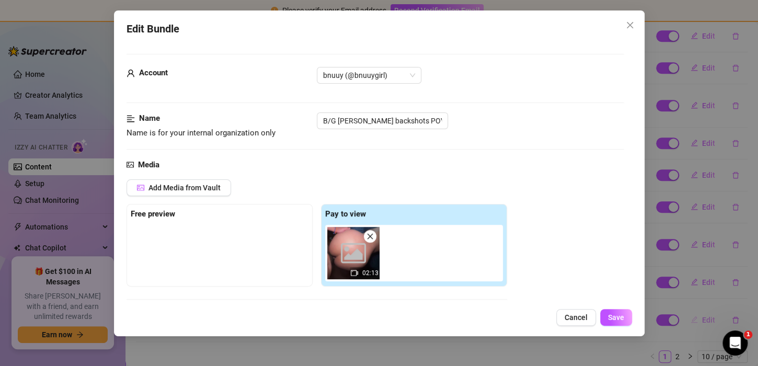 This screenshot has width=758, height=366. What do you see at coordinates (576, 317) in the screenshot?
I see `span: Cancel` at bounding box center [576, 317].